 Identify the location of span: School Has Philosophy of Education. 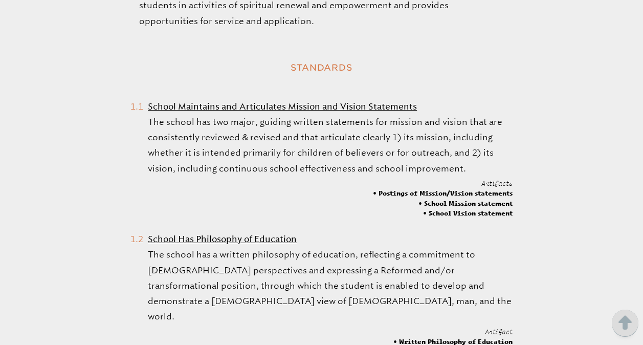
(222, 239).